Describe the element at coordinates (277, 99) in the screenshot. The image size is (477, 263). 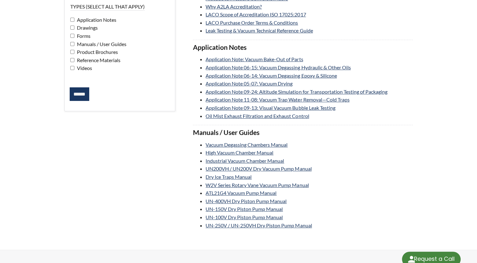
I see `a: Application Note 11-08: Vacuum Trap Water Removal—Cold Traps` at that location.